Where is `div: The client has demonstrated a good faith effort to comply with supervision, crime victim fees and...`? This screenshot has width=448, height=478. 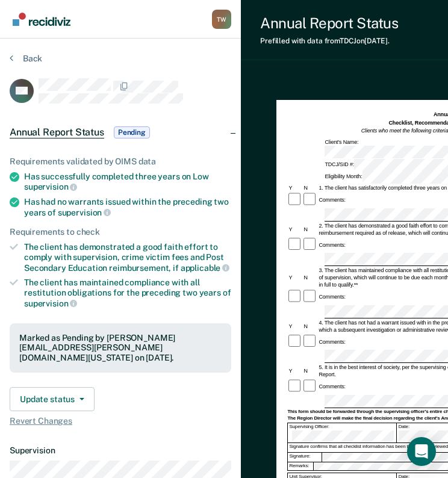
div: The client has demonstrated a good faith effort to comply with supervision, crime victim fees and... is located at coordinates (128, 257).